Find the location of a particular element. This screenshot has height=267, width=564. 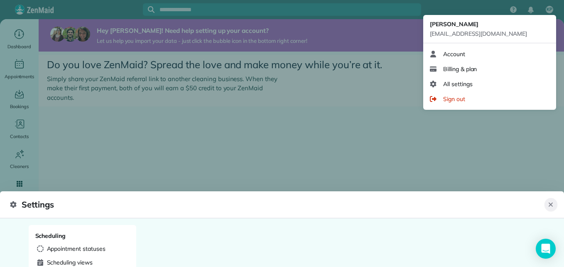

span: Cleaners is located at coordinates (19, 166).